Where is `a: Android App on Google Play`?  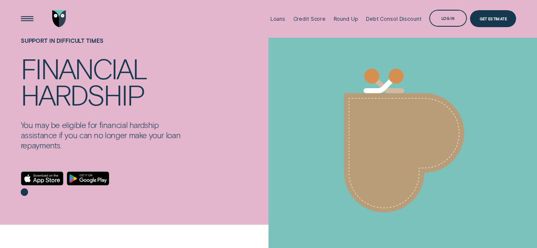
a: Android App on Google Play is located at coordinates (88, 179).